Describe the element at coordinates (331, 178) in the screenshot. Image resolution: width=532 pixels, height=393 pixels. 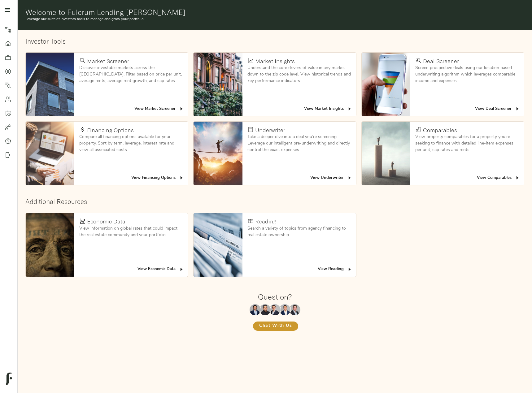
I see `span: View Underwriter` at that location.